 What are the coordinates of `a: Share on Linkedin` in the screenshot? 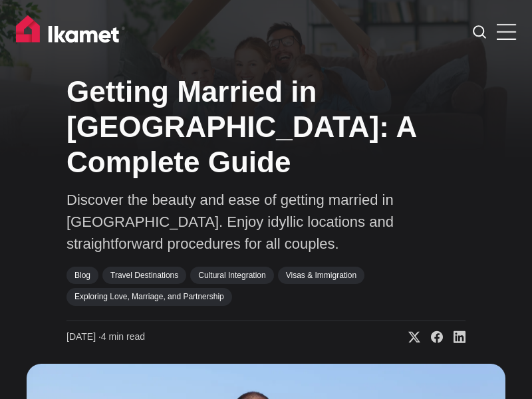 It's located at (454, 337).